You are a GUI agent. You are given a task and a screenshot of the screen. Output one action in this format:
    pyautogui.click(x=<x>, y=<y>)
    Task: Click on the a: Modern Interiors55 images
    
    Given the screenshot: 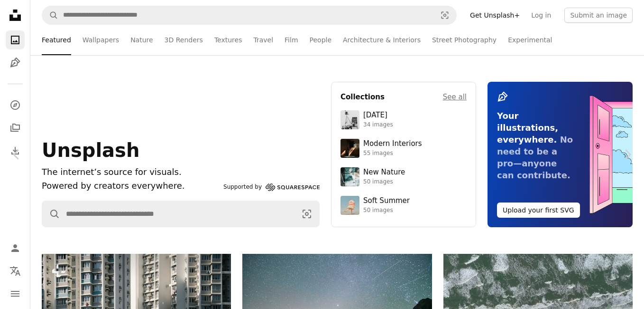 What is the action you would take?
    pyautogui.click(x=404, y=148)
    